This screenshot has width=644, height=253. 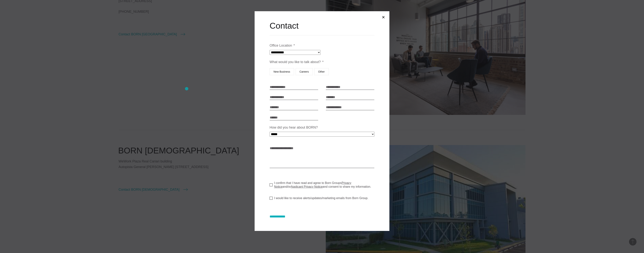 What do you see at coordinates (324, 185) in the screenshot?
I see `label: I confirm that I have read and agree to Born Groups and/or and consent to share my information.` at bounding box center [324, 185].